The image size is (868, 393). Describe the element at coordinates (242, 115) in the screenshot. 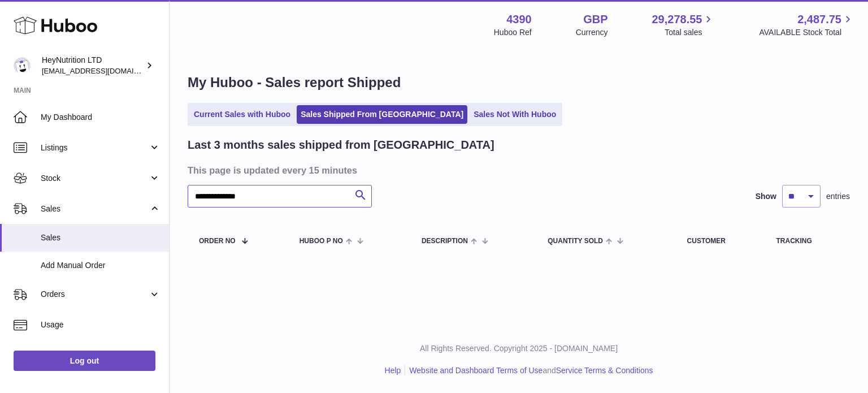

I see `a: Current Sales with Huboo` at that location.